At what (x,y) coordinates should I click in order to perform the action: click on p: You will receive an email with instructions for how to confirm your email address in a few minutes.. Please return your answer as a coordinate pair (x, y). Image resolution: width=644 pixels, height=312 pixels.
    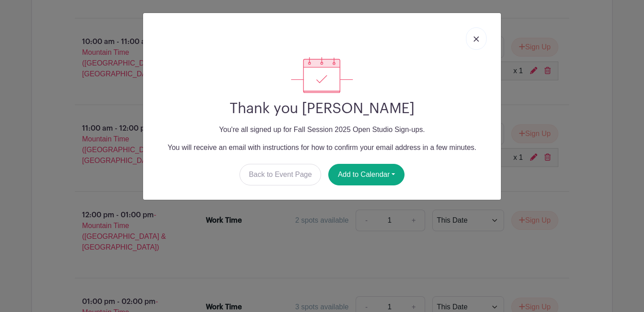
    Looking at the image, I should click on (322, 148).